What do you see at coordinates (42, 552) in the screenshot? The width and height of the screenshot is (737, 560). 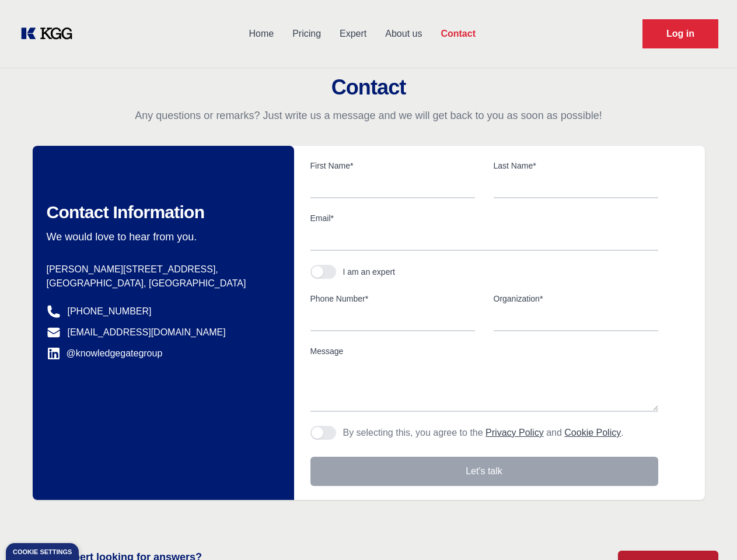 I see `div: Cookie settings` at bounding box center [42, 552].